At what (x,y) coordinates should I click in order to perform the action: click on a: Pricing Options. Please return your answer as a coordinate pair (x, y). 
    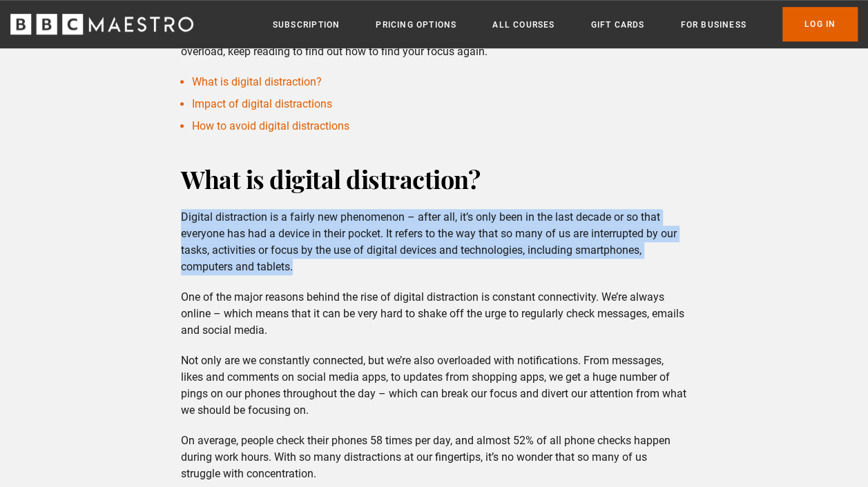
    Looking at the image, I should click on (416, 25).